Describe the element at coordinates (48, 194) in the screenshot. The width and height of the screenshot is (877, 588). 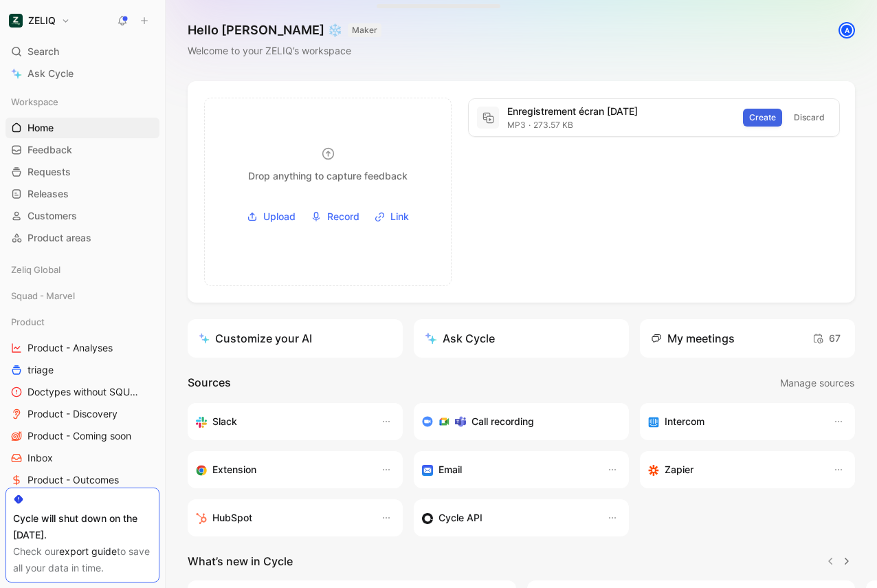
I see `span: Releases` at that location.